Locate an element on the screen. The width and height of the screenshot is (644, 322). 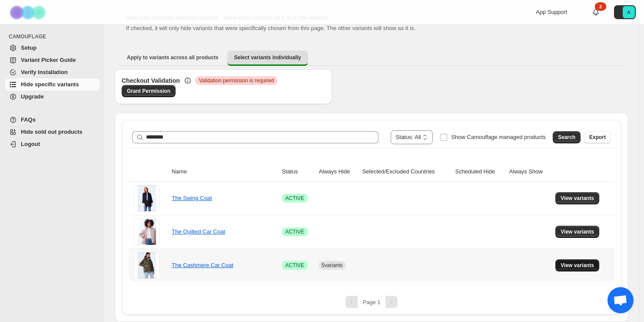
a: The Swing Coat is located at coordinates (192, 198).